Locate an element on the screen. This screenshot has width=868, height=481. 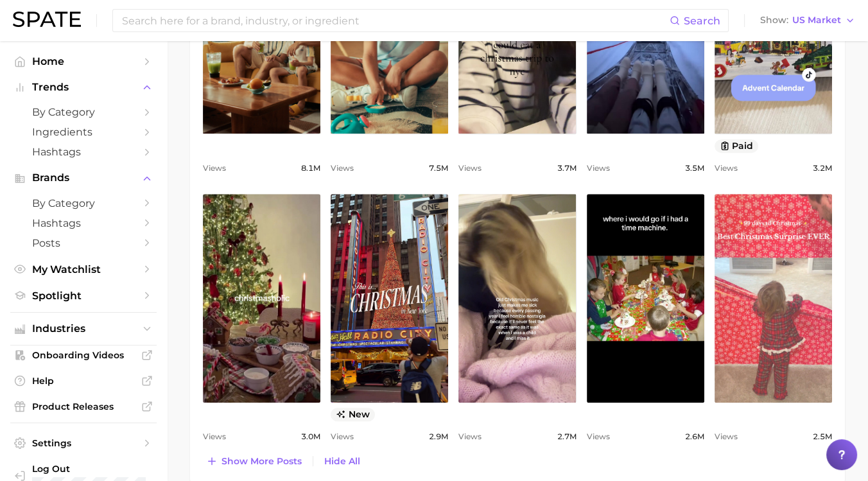
a: Settings is located at coordinates (84, 443).